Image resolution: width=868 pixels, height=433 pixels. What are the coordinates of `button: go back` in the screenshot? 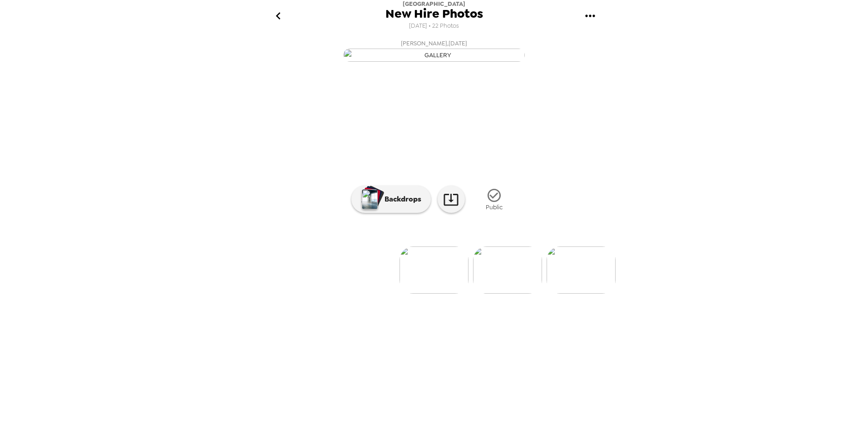 It's located at (278, 16).